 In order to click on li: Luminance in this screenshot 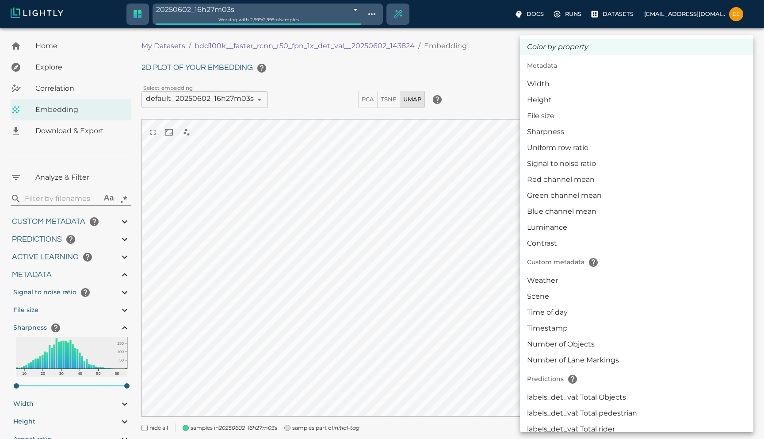, I will do `click(637, 227)`.